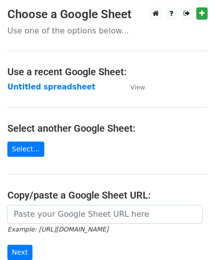 Image resolution: width=215 pixels, height=260 pixels. Describe the element at coordinates (51, 87) in the screenshot. I see `strong: Untitled spreadsheet` at that location.